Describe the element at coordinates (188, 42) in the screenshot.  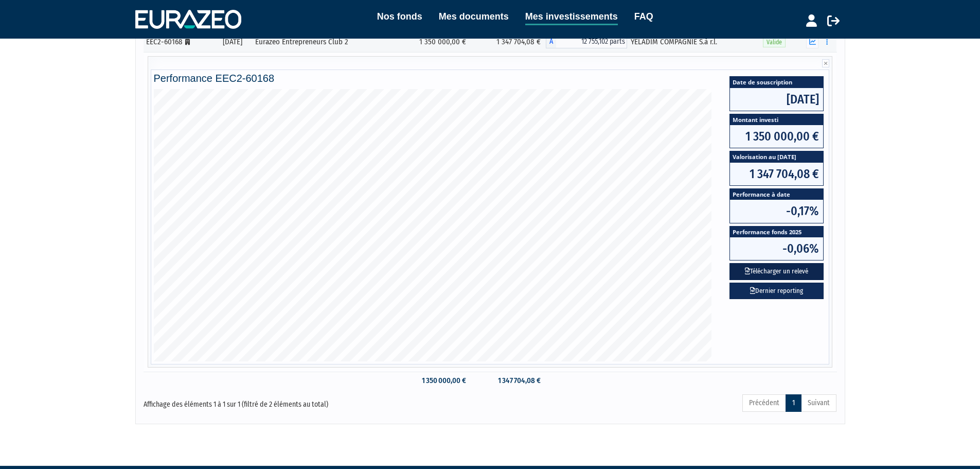
I see `i: [Français] Personne morale` at that location.